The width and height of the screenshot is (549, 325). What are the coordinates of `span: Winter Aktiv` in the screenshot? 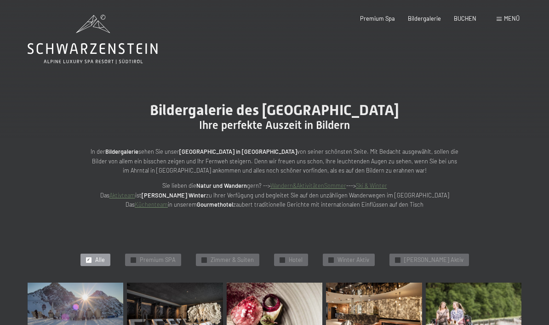 It's located at (353, 260).